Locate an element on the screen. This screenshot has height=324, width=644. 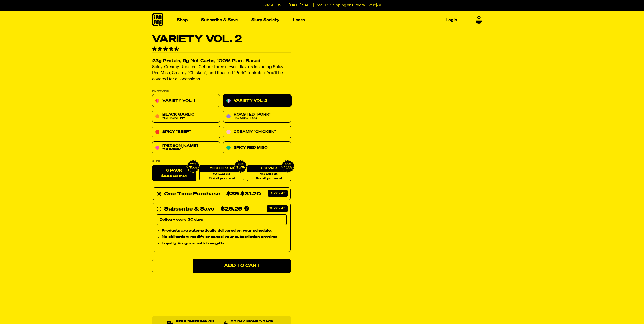
p: Spicy. Creamy. Roasted. Get our three newest flavors including Spicy Red Miso, Creamy "Chicken", ... is located at coordinates (222, 74).